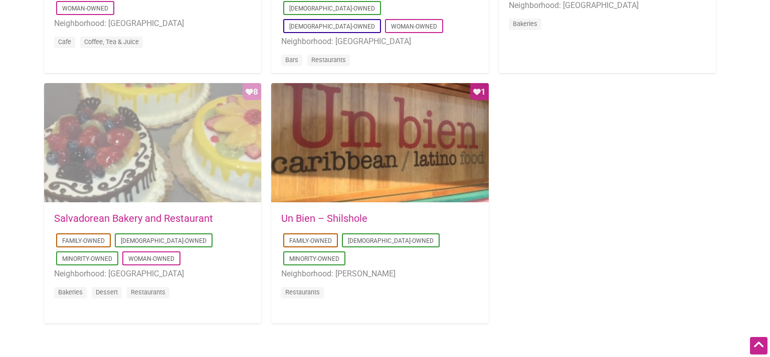 Image resolution: width=770 pixels, height=357 pixels. What do you see at coordinates (111, 42) in the screenshot?
I see `a: Coffee, Tea & Juice` at bounding box center [111, 42].